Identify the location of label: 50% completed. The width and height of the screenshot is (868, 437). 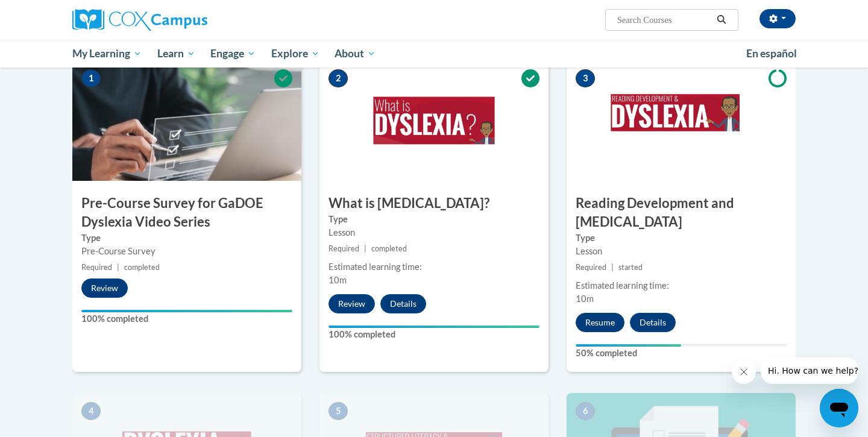
(681, 354).